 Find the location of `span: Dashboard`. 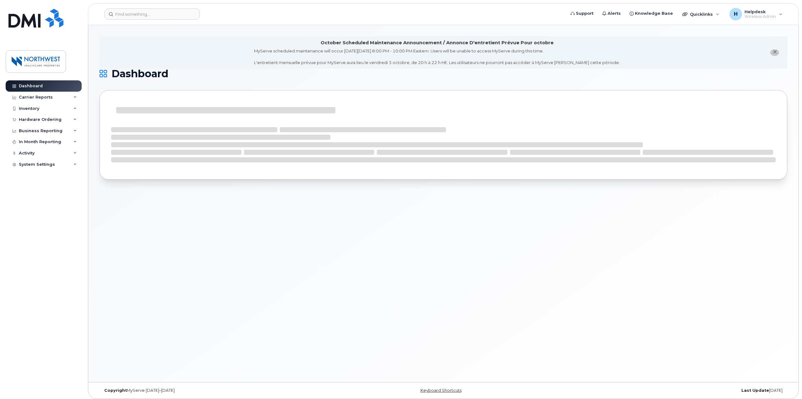

span: Dashboard is located at coordinates (140, 74).